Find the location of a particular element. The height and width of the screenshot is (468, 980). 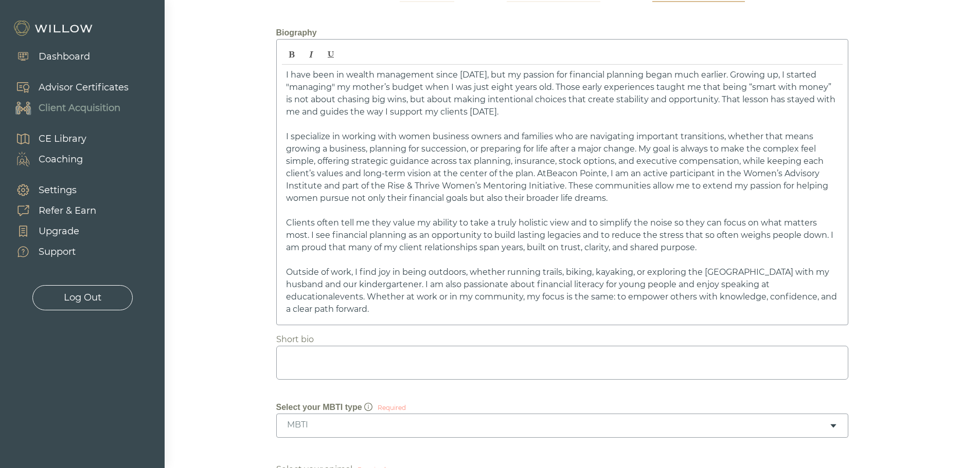

div: Advisor Certificates is located at coordinates (83, 87).